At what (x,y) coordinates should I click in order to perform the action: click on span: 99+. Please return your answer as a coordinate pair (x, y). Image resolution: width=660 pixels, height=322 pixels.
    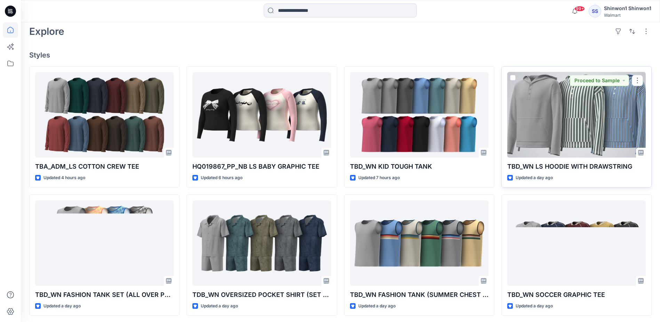
    Looking at the image, I should click on (580, 9).